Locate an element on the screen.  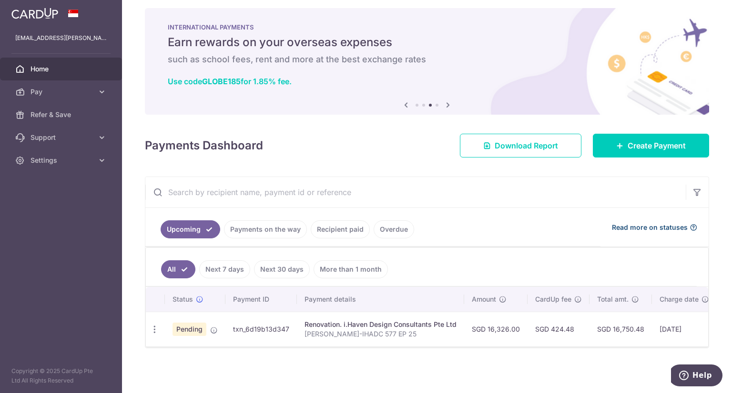
a: Next 30 days is located at coordinates (282, 270).